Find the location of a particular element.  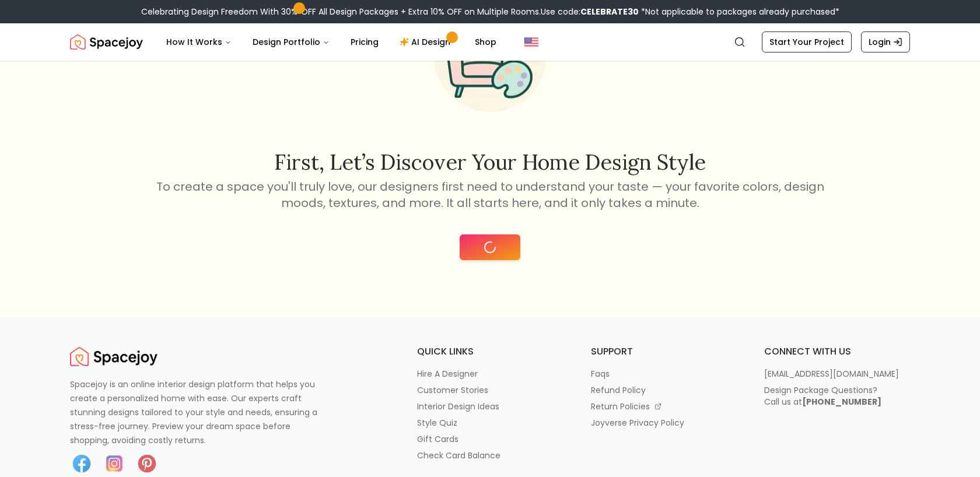

h6: quick links is located at coordinates (490, 352).